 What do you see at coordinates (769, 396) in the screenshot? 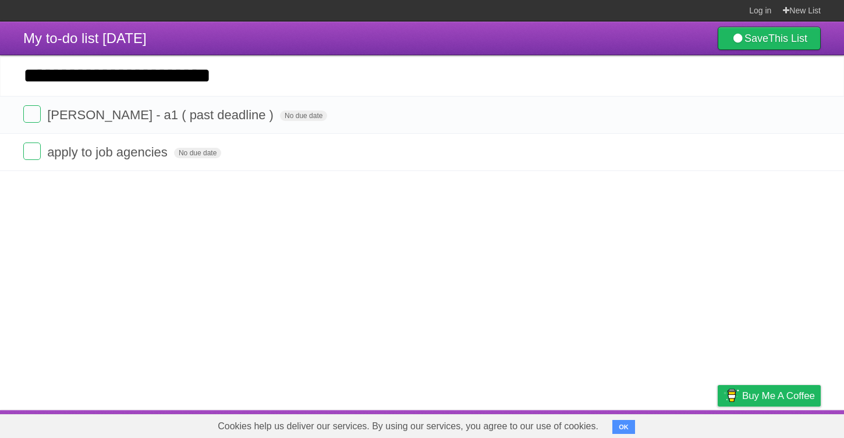
I see `a: Buy me a coffee` at bounding box center [769, 396].